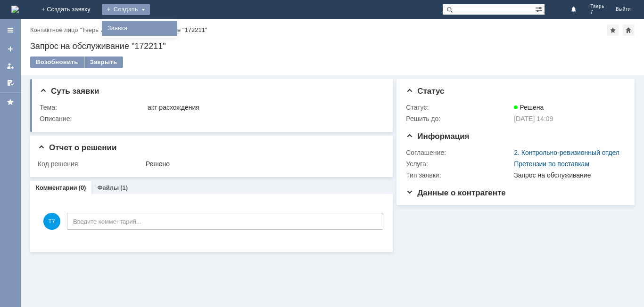  I want to click on div: Код решения:, so click(91, 164).